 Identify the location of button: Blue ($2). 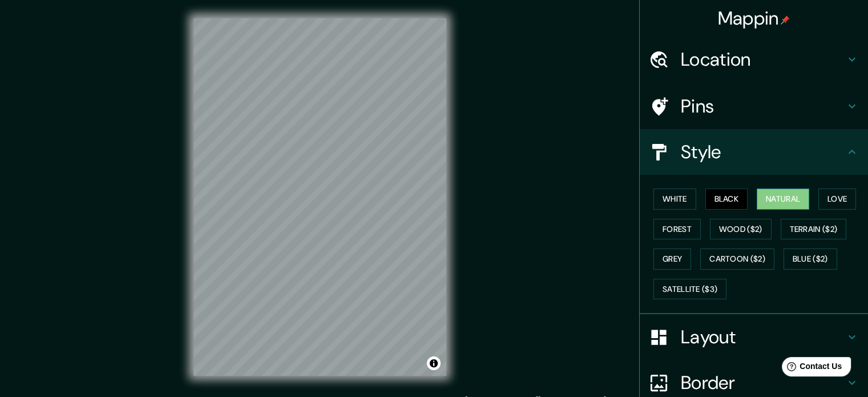
(810, 258).